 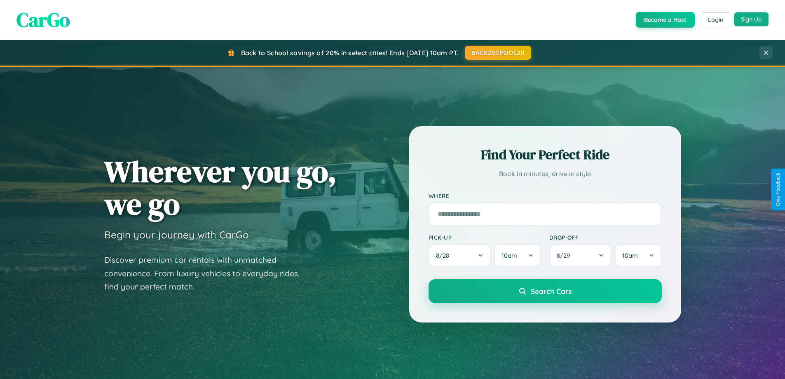 I want to click on h2: Find Your Perfect Ride, so click(x=545, y=155).